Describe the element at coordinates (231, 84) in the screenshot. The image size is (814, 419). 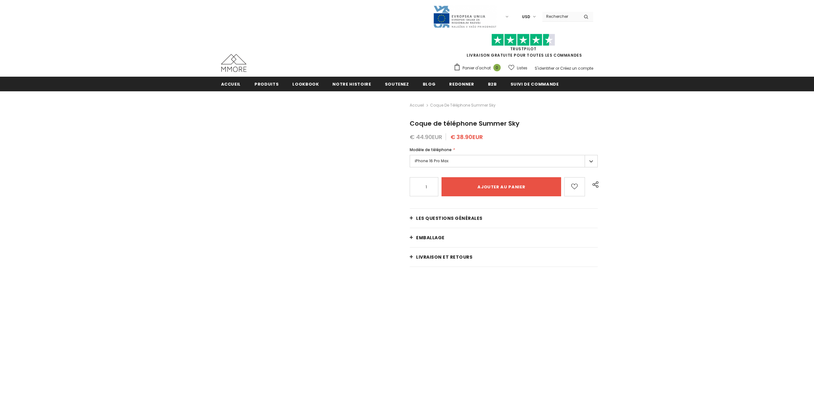
I see `span: Accueil` at that location.